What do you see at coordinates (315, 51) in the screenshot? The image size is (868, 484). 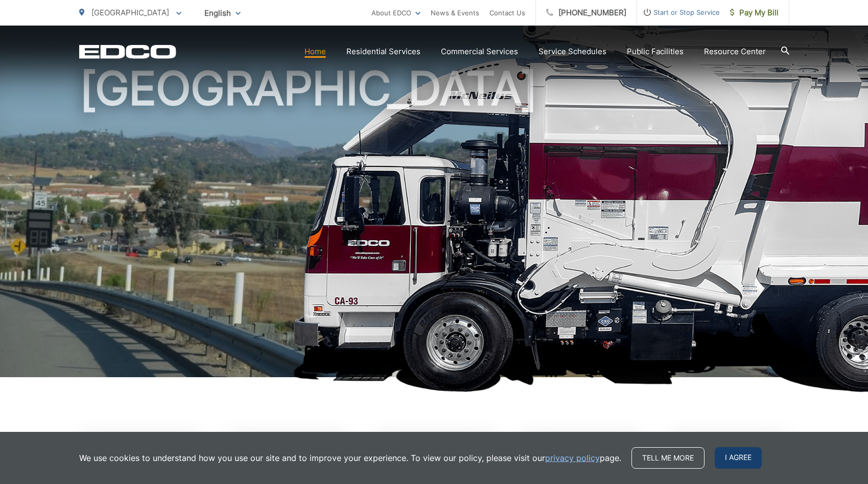 I see `a: Home` at bounding box center [315, 51].